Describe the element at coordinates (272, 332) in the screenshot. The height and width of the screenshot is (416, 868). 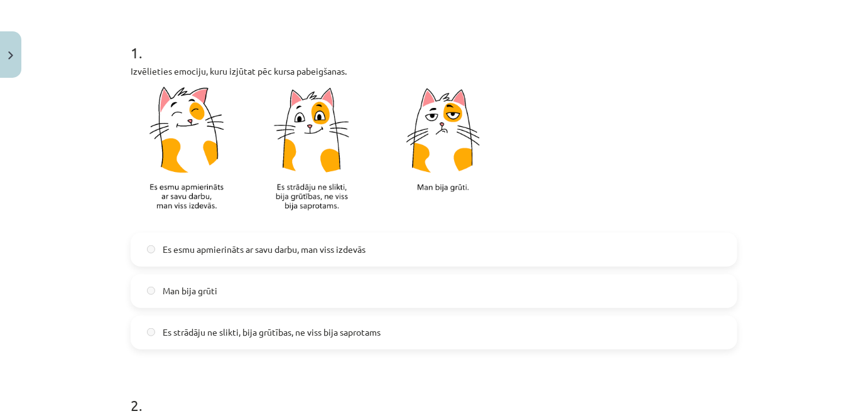
I see `span: Es strādāju ne slikti, bija grūtības, ne viss bija saprotams` at that location.